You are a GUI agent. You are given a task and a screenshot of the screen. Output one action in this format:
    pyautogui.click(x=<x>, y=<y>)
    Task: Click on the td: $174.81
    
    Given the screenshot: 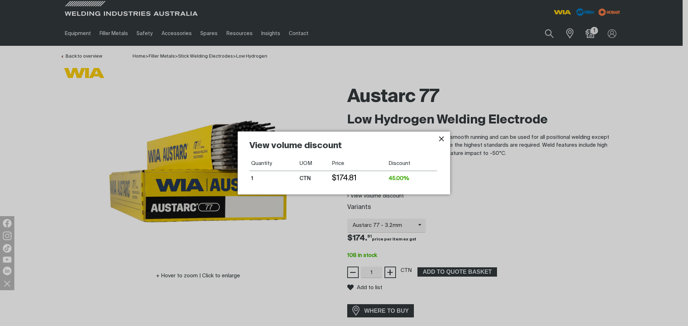 What is the action you would take?
    pyautogui.click(x=358, y=179)
    